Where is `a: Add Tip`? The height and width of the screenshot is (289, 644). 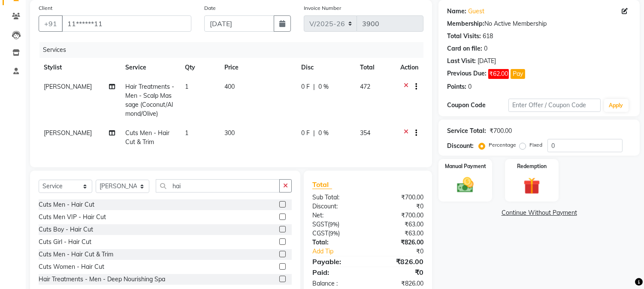 a: Add Tip is located at coordinates (342, 251).